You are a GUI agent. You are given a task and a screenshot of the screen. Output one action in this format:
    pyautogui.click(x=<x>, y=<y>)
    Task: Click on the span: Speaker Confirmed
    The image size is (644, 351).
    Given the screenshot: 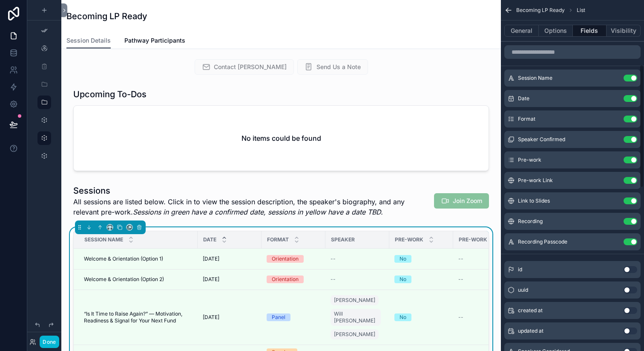 What is the action you would take?
    pyautogui.click(x=541, y=139)
    